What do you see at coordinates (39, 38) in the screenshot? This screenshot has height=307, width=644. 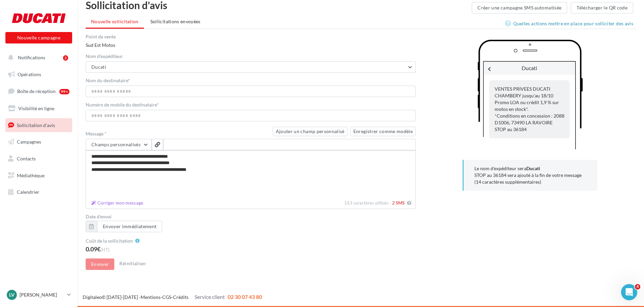 I see `button: Nouvelle campagne` at bounding box center [39, 38].